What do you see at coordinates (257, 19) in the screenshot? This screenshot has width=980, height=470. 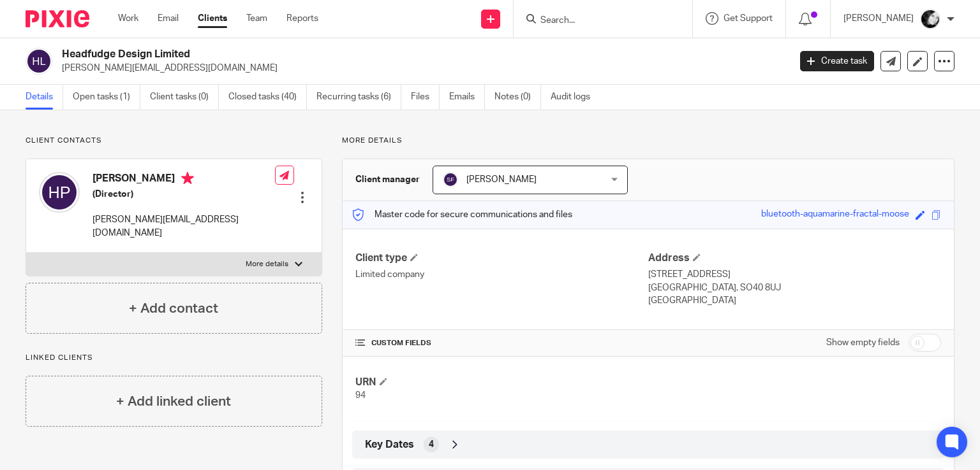 I see `a: Team` at bounding box center [257, 19].